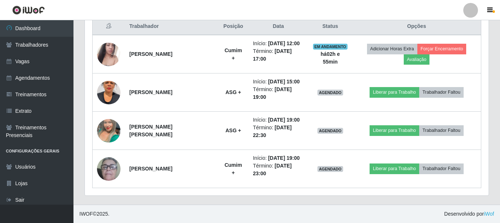 The height and width of the screenshot is (223, 500). Describe the element at coordinates (109, 169) in the screenshot. I see `img: 1705182808004.jpeg` at that location.